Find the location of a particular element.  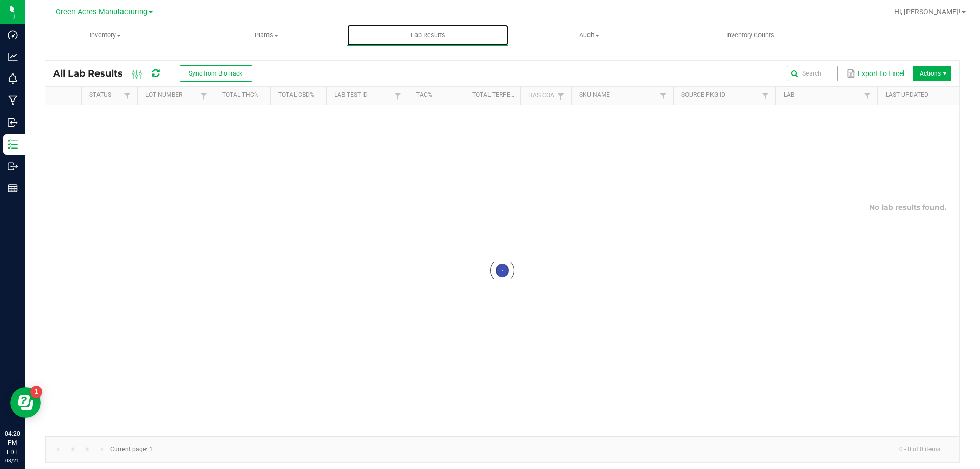

a: Inventory is located at coordinates (105, 35).